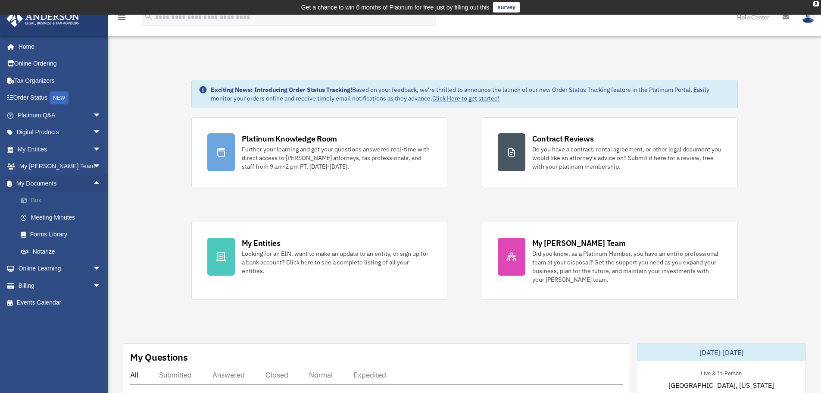  I want to click on div: Do you have a contract, rental agreement, or other legal document you would like an attorney's ad..., so click(627, 158).